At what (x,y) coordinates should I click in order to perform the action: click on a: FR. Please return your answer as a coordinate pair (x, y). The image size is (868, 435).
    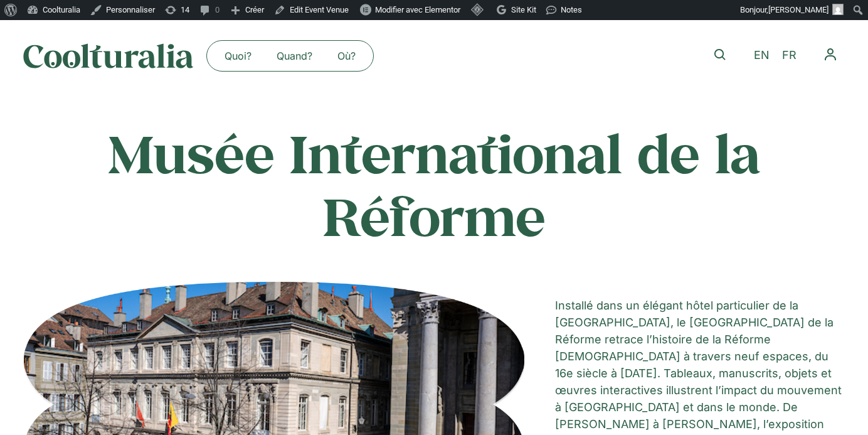
    Looking at the image, I should click on (790, 56).